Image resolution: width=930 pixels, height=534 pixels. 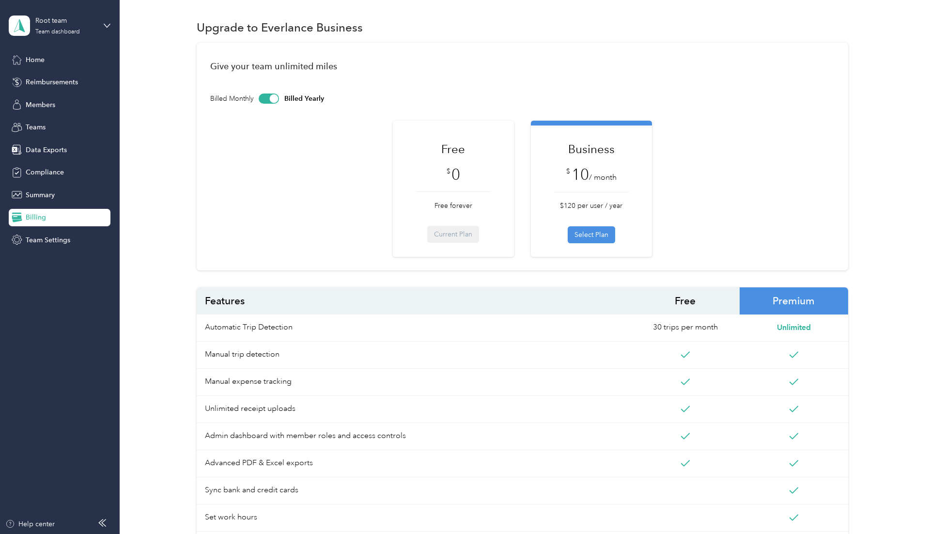 What do you see at coordinates (413, 490) in the screenshot?
I see `span: Sync bank and credit cards` at bounding box center [413, 490].